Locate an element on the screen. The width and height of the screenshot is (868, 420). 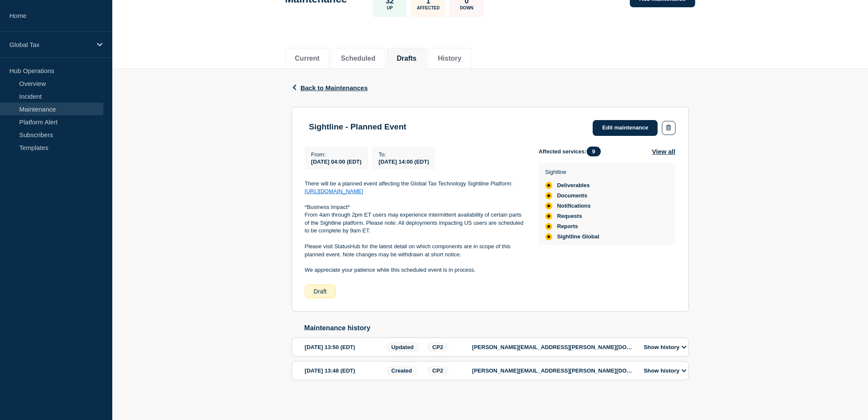
button: View all is located at coordinates (664, 151).